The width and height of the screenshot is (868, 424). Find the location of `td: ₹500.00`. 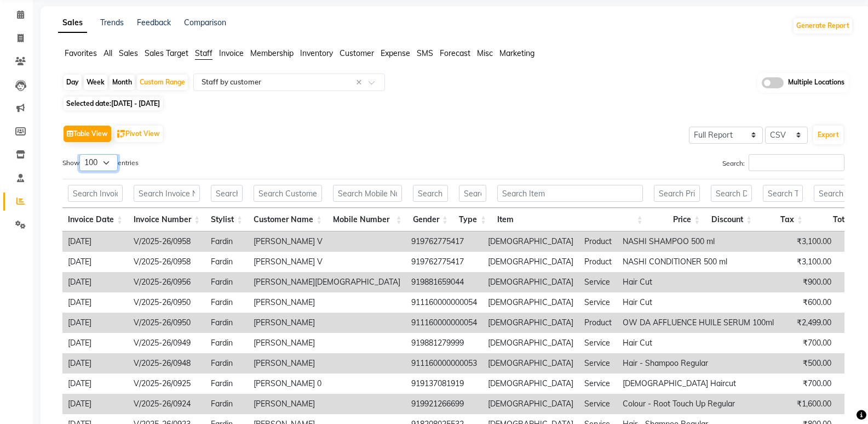

td: ₹500.00 is located at coordinates (808, 363).